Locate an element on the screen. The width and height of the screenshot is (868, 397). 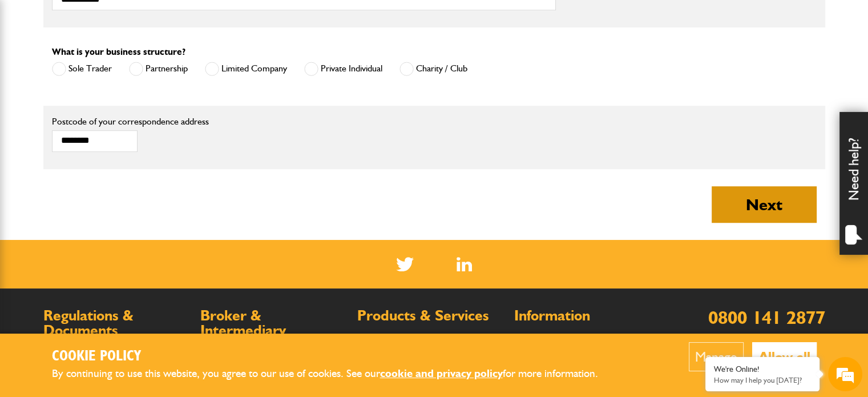
label: Charity / Club is located at coordinates (433, 69).